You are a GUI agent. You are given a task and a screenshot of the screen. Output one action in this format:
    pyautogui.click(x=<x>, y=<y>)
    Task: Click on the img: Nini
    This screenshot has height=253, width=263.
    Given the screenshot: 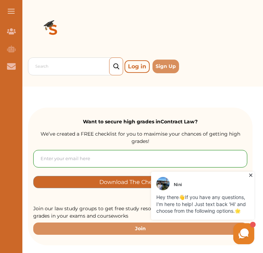 What is the action you would take?
    pyautogui.click(x=68, y=14)
    